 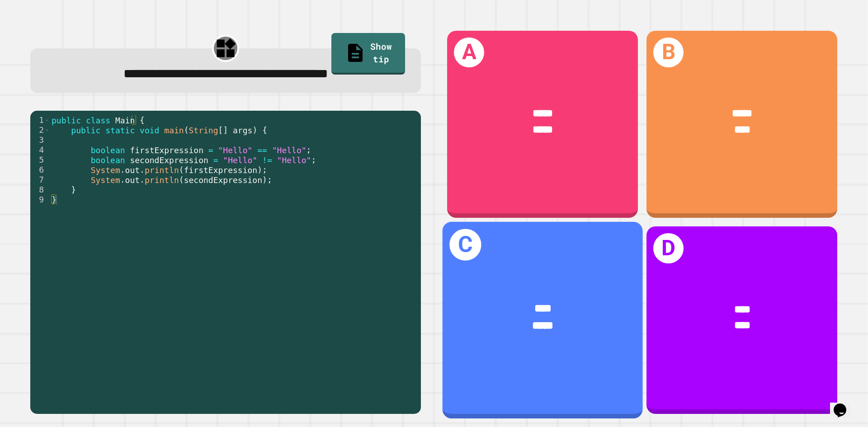 I want to click on div: 9, so click(x=40, y=200).